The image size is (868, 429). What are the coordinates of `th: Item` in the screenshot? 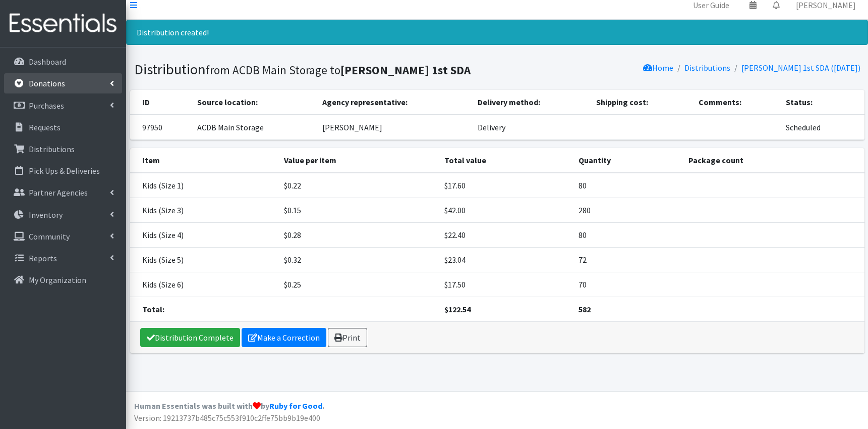 It's located at (204, 160).